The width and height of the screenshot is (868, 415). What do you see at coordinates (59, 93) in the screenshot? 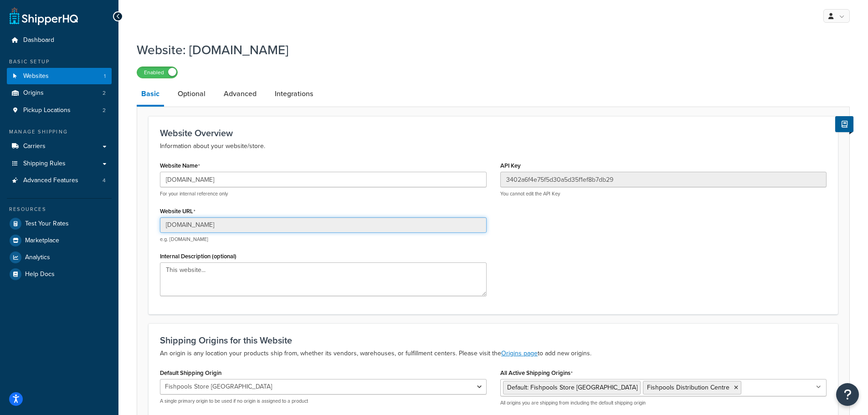
I see `a: Origins2` at bounding box center [59, 93].